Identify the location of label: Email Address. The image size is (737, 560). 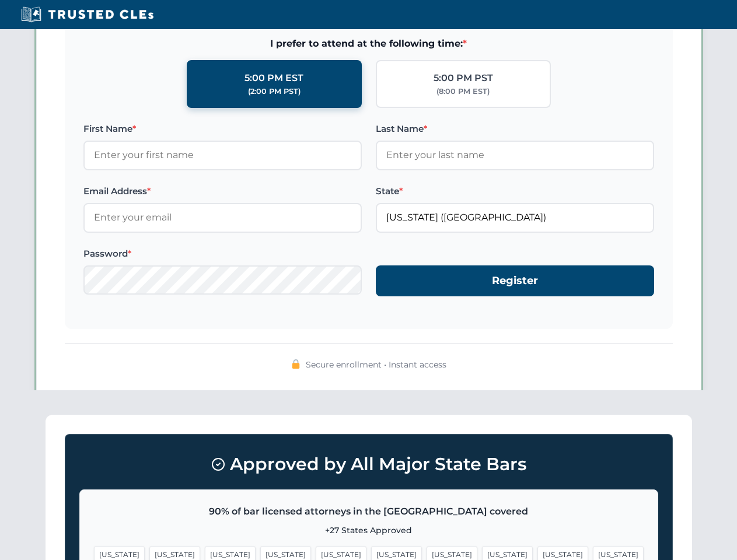
(222, 192).